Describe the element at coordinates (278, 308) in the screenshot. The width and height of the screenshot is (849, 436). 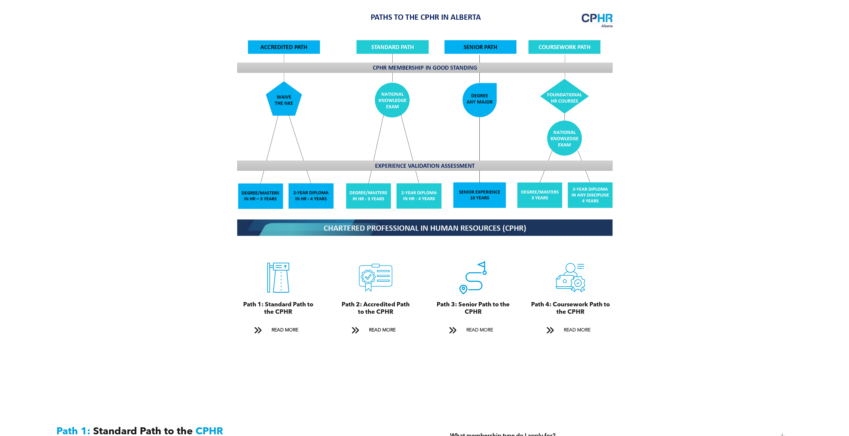
I see `span: Path 1: Standard Path to the CPHR` at that location.